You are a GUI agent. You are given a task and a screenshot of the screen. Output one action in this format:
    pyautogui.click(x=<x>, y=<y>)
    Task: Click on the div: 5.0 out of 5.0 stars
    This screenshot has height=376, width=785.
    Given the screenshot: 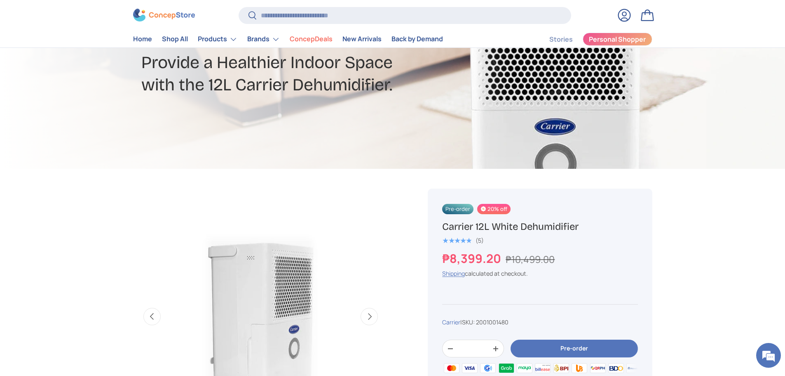 What is the action you would take?
    pyautogui.click(x=457, y=240)
    